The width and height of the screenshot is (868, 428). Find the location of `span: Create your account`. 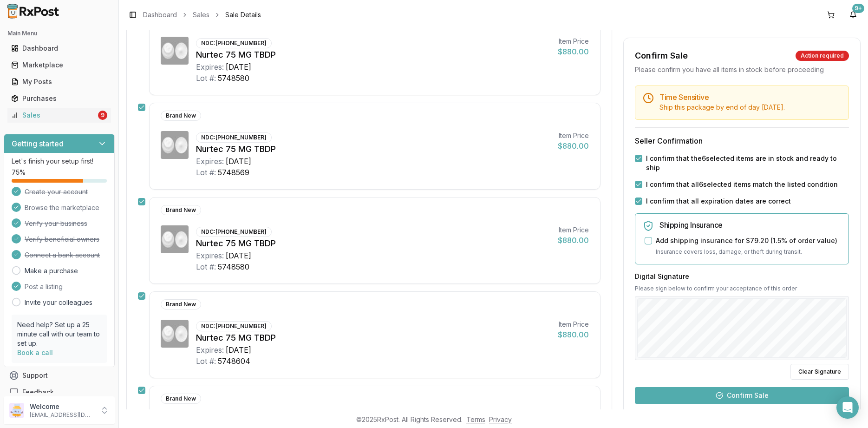

span: Create your account is located at coordinates (56, 192).